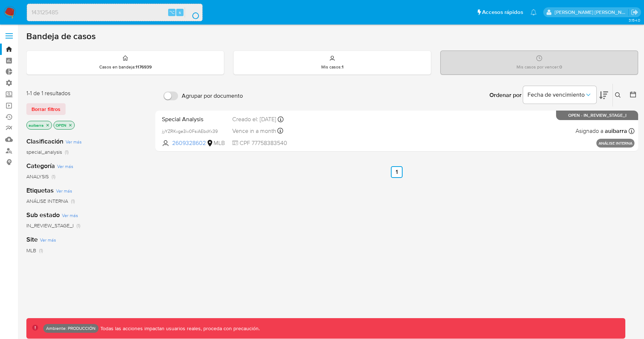 The image size is (644, 339). Describe the element at coordinates (114, 13) in the screenshot. I see `input: Buscar usuario o caso...` at that location.